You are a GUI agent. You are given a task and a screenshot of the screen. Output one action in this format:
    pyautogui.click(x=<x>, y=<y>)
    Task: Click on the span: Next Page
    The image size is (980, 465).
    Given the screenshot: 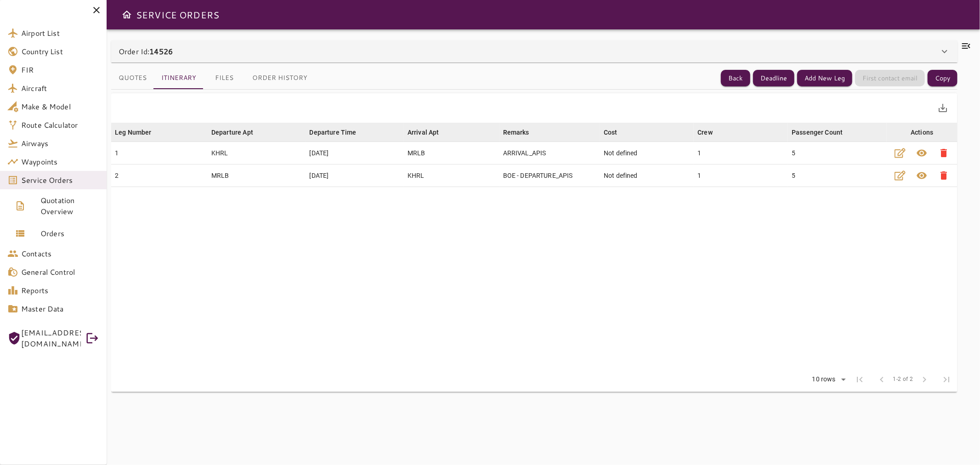 What is the action you would take?
    pyautogui.click(x=924, y=379)
    